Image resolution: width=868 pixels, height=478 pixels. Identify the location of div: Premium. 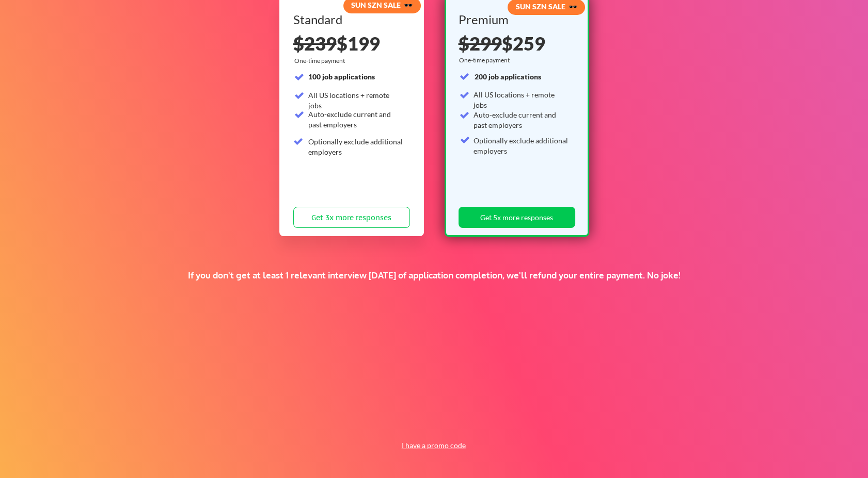
(515, 20).